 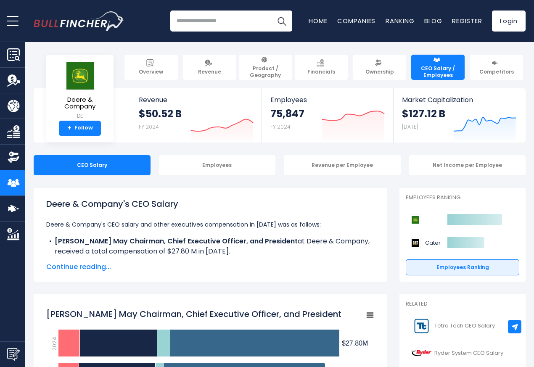 I want to click on a: Financials, so click(x=321, y=67).